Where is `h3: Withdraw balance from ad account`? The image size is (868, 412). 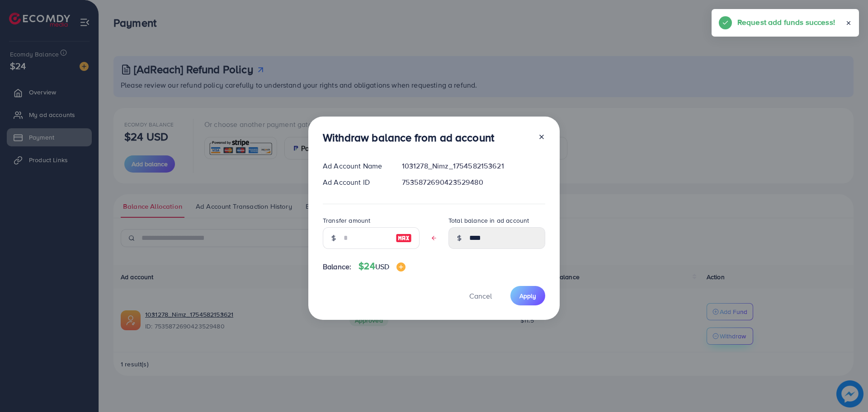 h3: Withdraw balance from ad account is located at coordinates (409, 138).